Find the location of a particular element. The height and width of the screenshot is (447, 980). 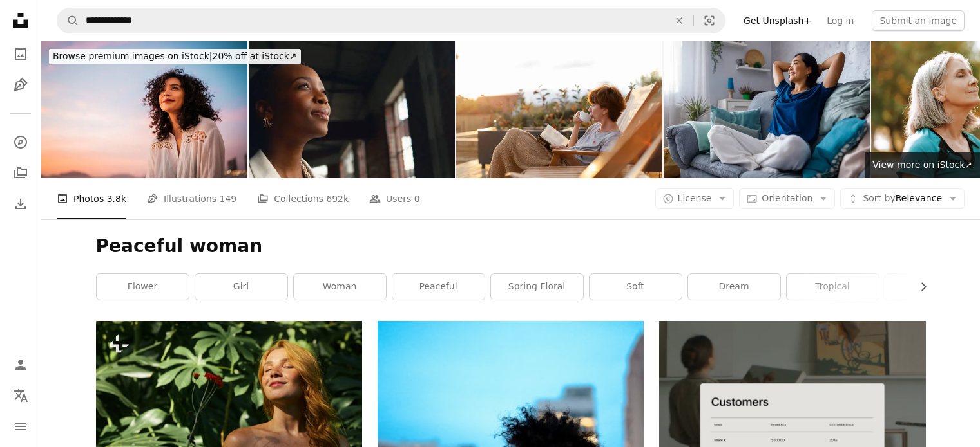

span: View more on iStock ↗ is located at coordinates (922, 165).